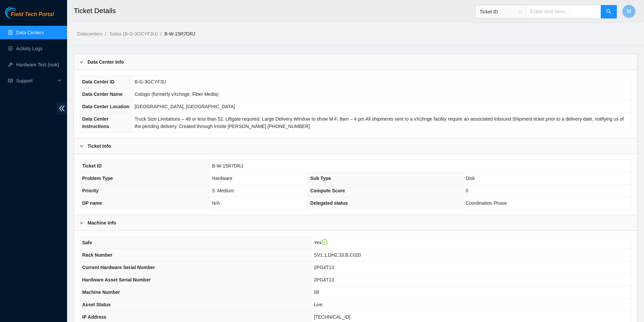  What do you see at coordinates (467, 191) in the screenshot?
I see `span: 0` at bounding box center [467, 191].